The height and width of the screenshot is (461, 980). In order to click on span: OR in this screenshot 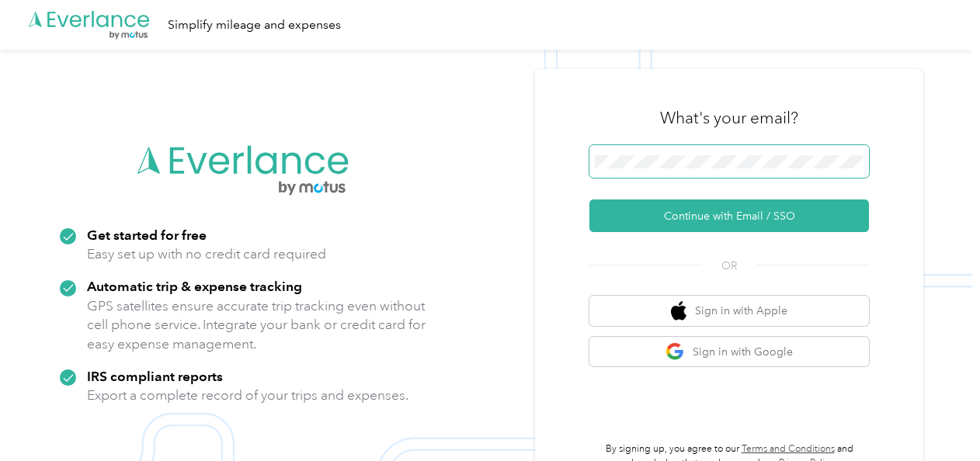, I will do `click(729, 266)`.